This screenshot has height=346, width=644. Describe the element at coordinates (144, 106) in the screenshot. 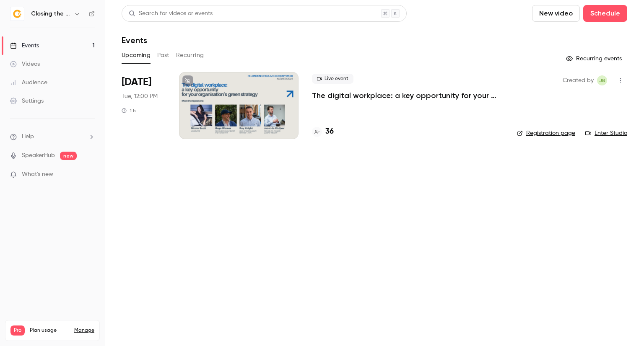

I see `div: Oct 21 Tue, 11:00 AM (Europe/London)` at that location.